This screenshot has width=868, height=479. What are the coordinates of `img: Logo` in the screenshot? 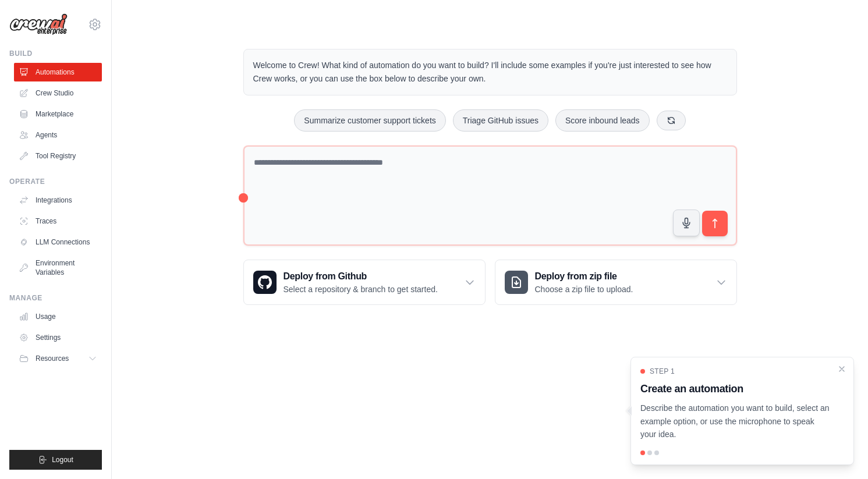 It's located at (38, 24).